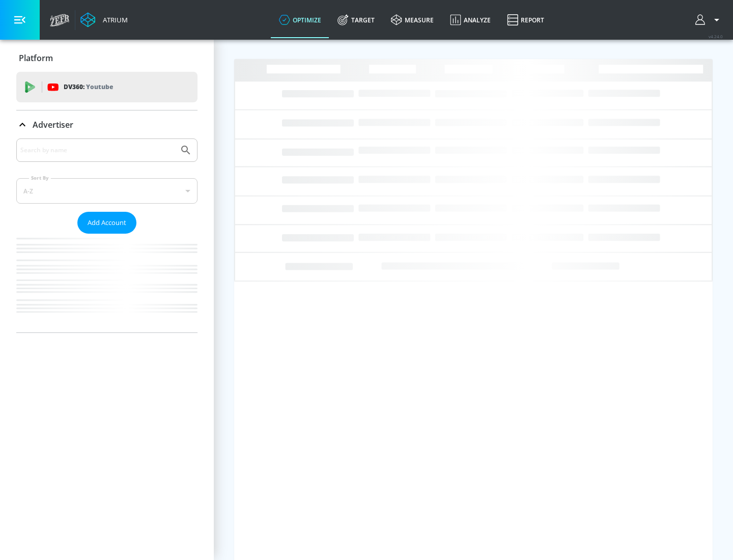 The width and height of the screenshot is (733, 560). I want to click on a: measure, so click(413, 20).